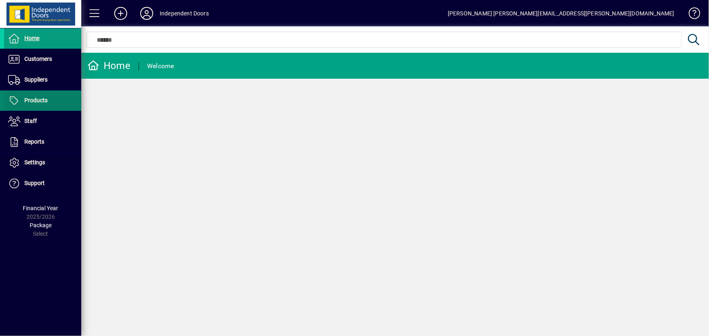 This screenshot has height=336, width=709. Describe the element at coordinates (41, 225) in the screenshot. I see `span: Package` at that location.